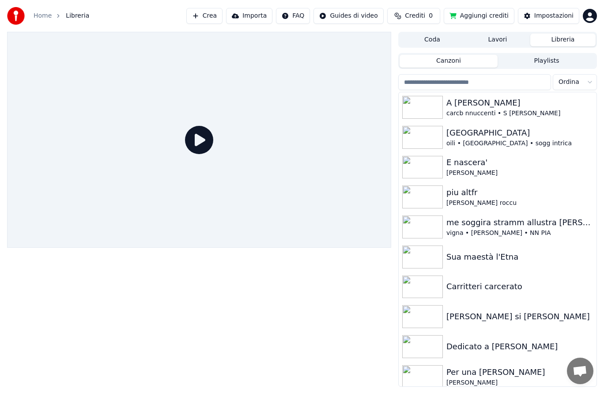 The height and width of the screenshot is (393, 604). What do you see at coordinates (548, 16) in the screenshot?
I see `button: Impostazioni` at bounding box center [548, 16].